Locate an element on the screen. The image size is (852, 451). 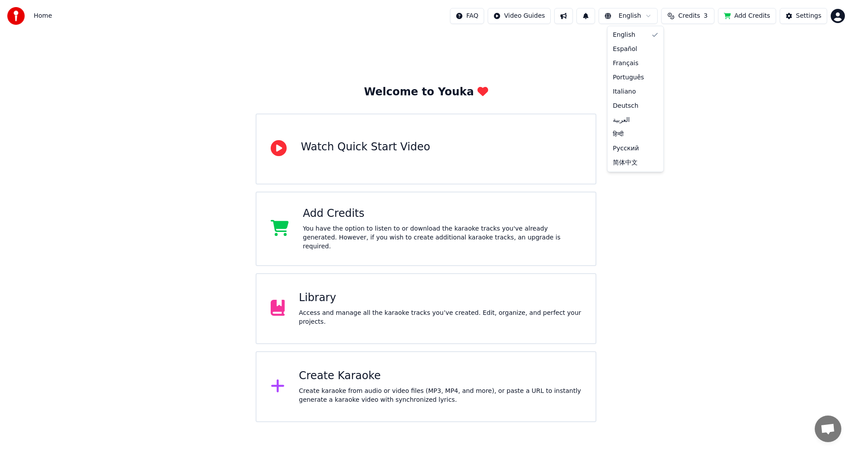
span: 简体中文 is located at coordinates (625, 163).